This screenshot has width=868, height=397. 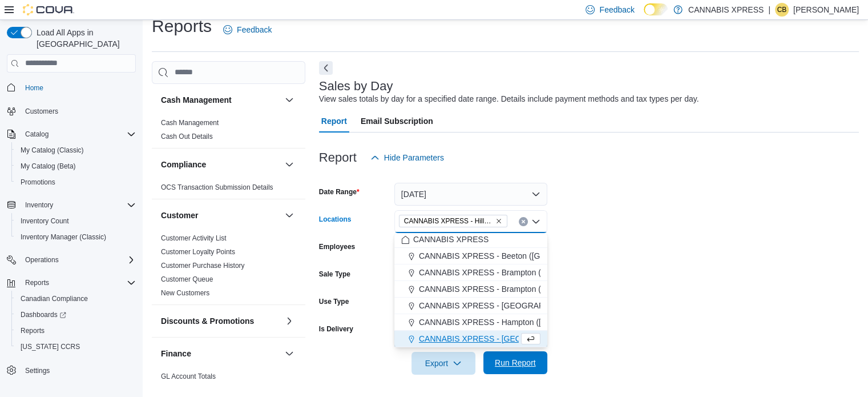 I want to click on a: Customer Loyalty Points, so click(x=198, y=252).